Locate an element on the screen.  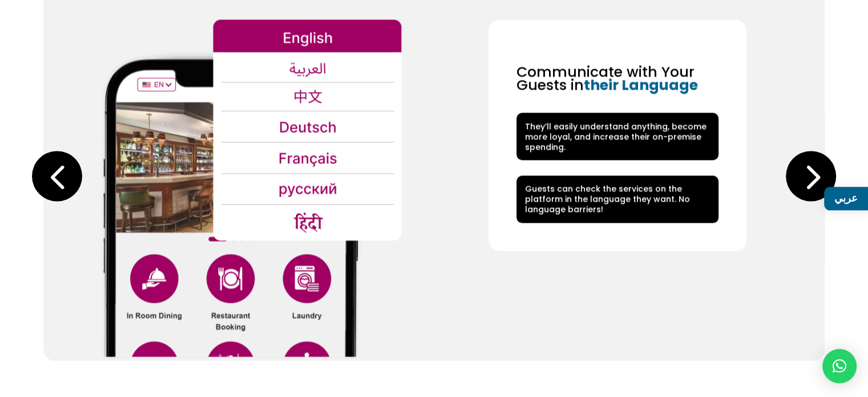
span: Communicate with Your Guests in is located at coordinates (606, 78).